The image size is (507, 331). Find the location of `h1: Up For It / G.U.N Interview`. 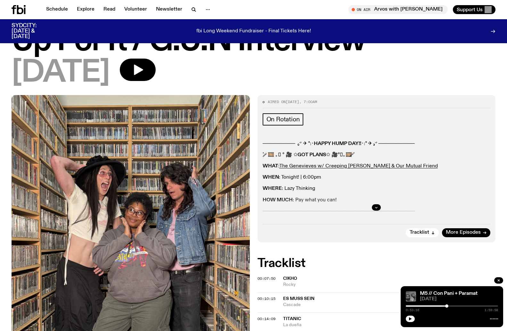

h1: Up For It / G.U.N Interview is located at coordinates (253, 42).